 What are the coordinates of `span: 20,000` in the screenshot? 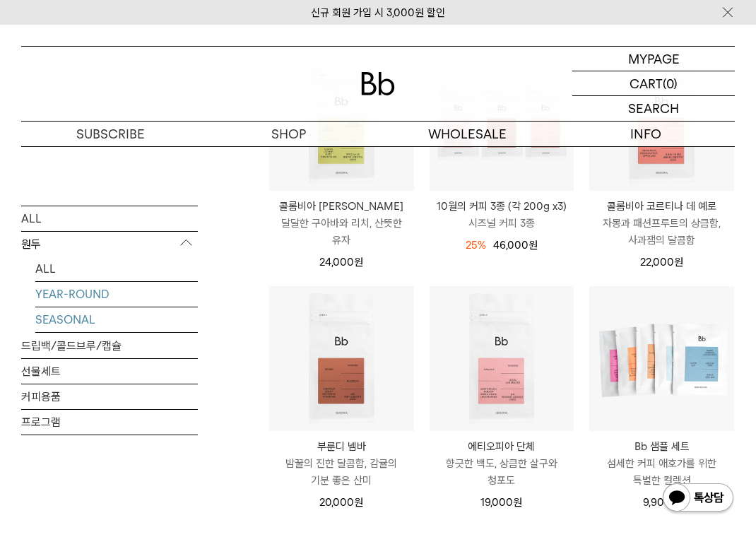 It's located at (342, 502).